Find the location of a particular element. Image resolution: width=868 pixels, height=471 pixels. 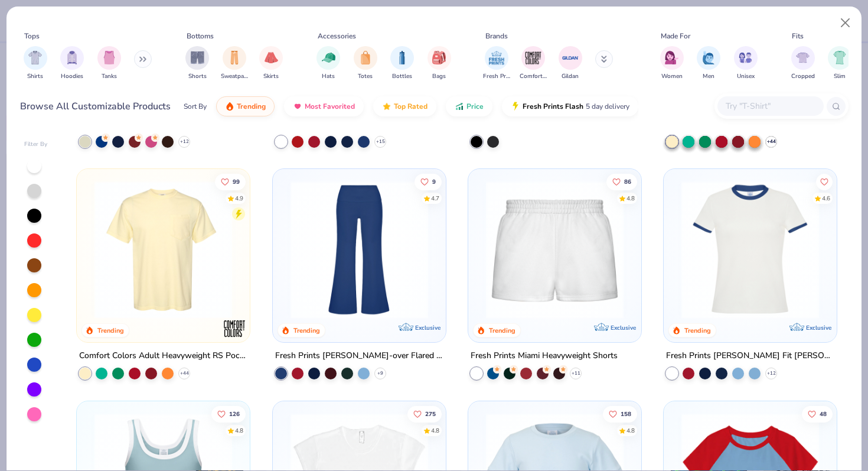

img: Hats Image is located at coordinates (328, 57).